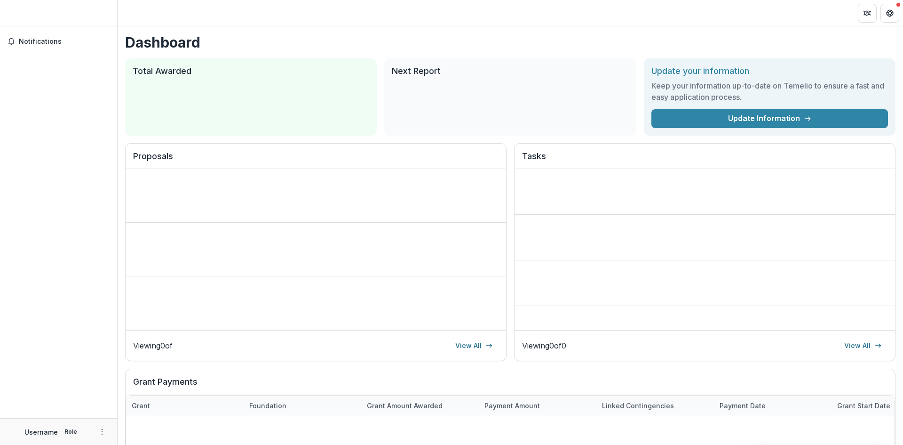 The width and height of the screenshot is (903, 445). Describe the element at coordinates (510, 71) in the screenshot. I see `h2: Next Report` at that location.